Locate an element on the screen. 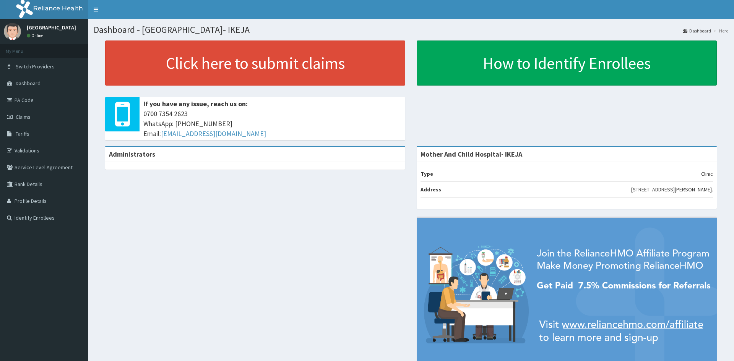  b: Type is located at coordinates (426, 174).